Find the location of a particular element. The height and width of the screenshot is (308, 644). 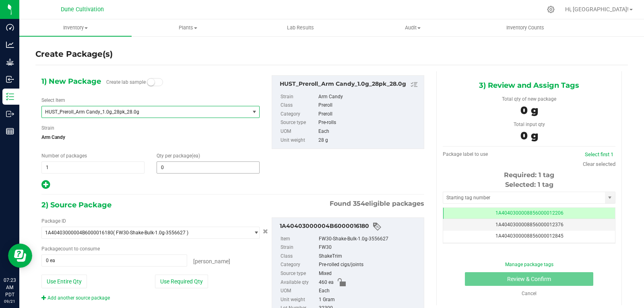

button: Review & Confirm is located at coordinates (529, 279).